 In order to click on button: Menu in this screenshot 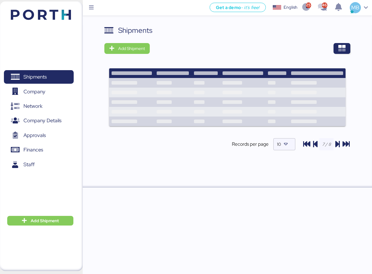, I will do `click(91, 8)`.